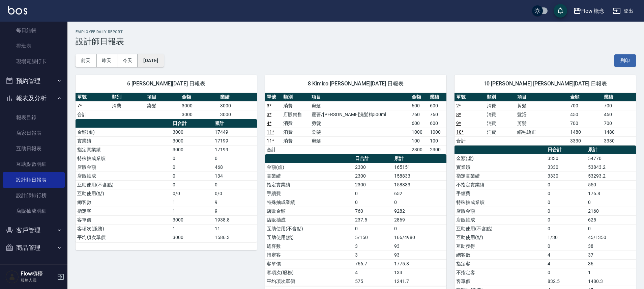  Describe the element at coordinates (34, 98) in the screenshot. I see `button: 報表及分析` at that location.